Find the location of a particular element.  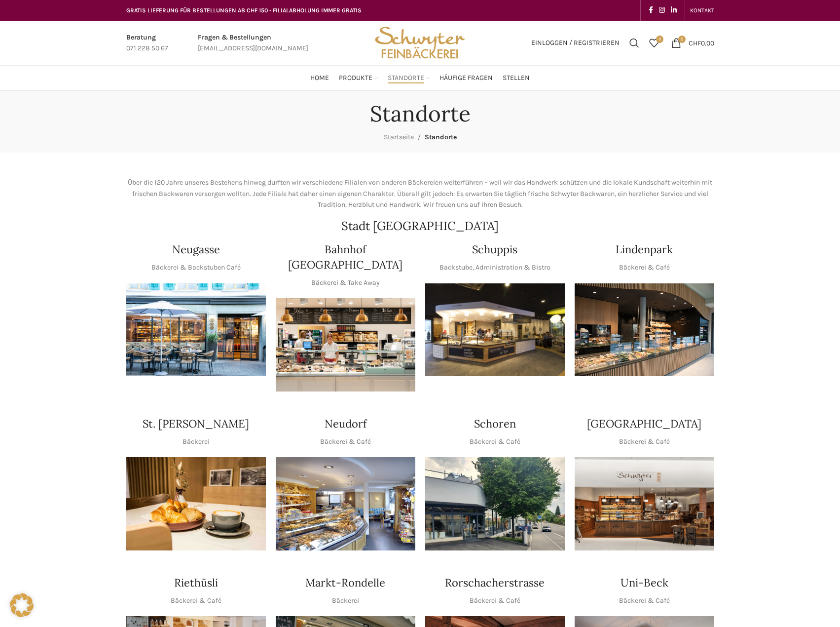

bdi: 0.00 is located at coordinates (702, 42).